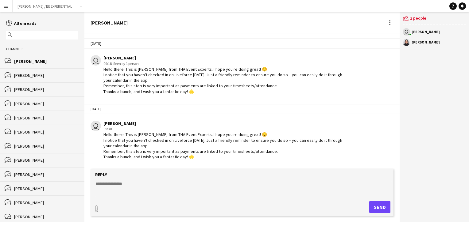 The width and height of the screenshot is (469, 226). I want to click on div: 2 people, so click(434, 19).